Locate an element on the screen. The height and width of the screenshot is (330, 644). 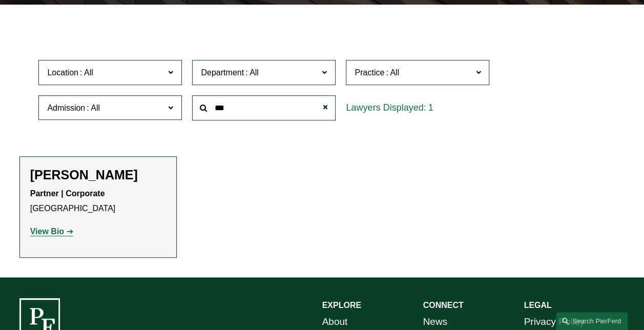
a: View Bio is located at coordinates (52, 231).